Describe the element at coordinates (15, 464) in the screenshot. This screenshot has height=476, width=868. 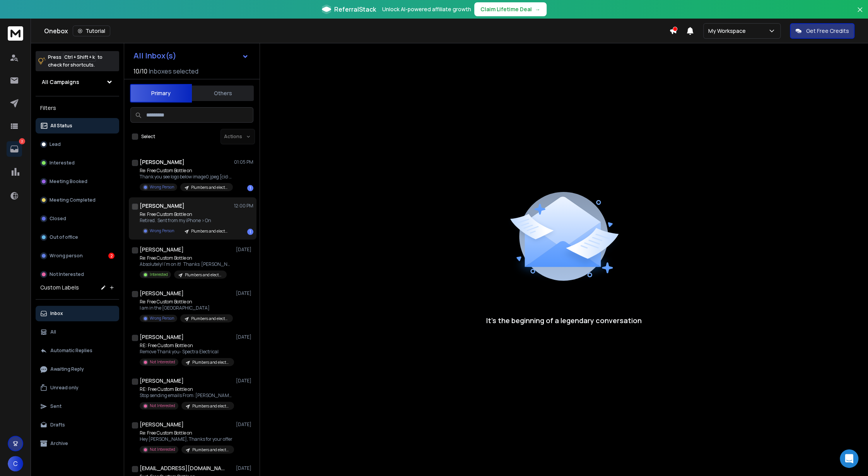
I see `button: C` at that location.